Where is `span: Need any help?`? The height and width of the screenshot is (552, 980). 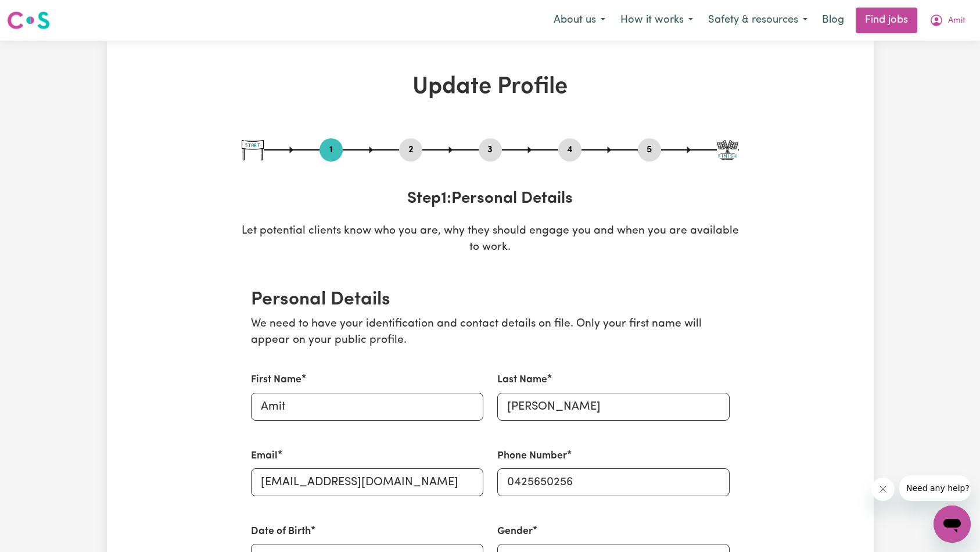 span: Need any help? is located at coordinates (38, 13).